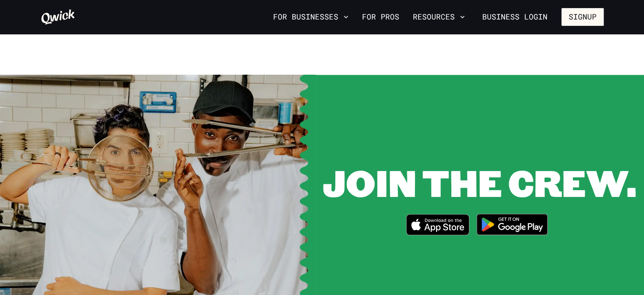 The width and height of the screenshot is (644, 295). What do you see at coordinates (311, 17) in the screenshot?
I see `button: For Businesses` at bounding box center [311, 17].